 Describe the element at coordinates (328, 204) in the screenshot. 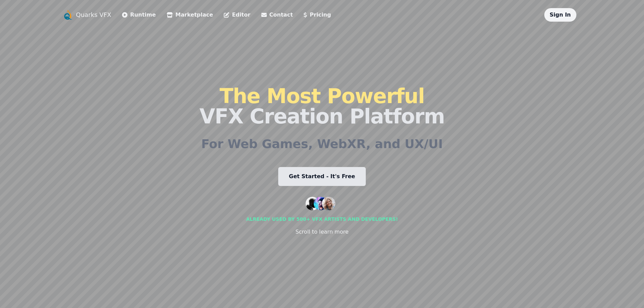

I see `img: customer 3` at that location.